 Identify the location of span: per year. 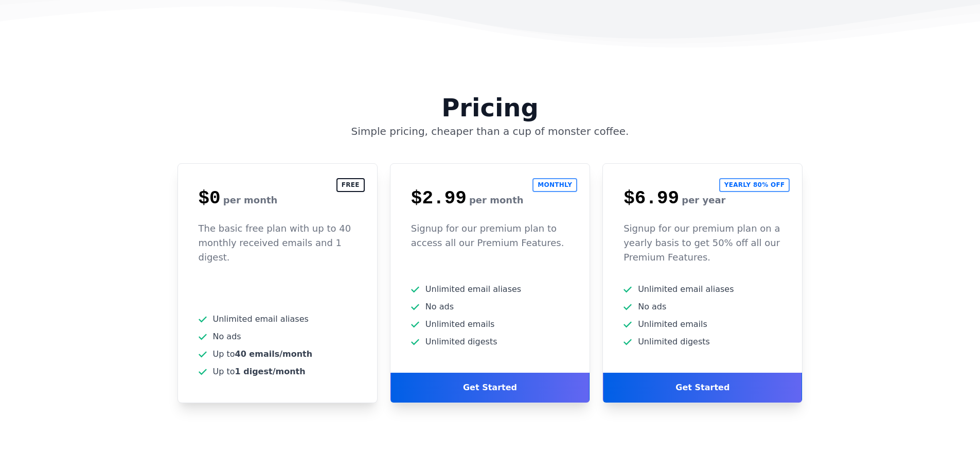
(703, 199).